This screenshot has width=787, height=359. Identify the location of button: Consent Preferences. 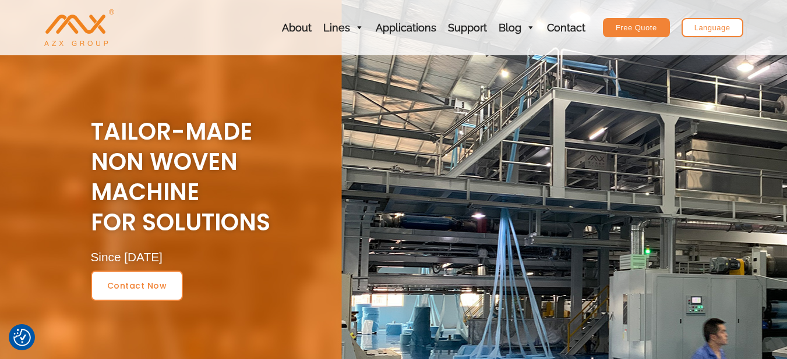
(22, 338).